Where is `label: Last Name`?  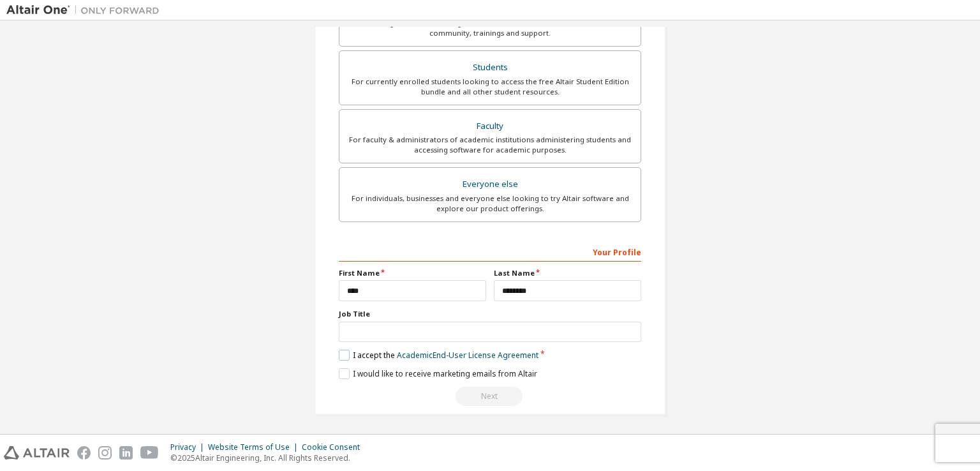
label: Last Name is located at coordinates (567, 273).